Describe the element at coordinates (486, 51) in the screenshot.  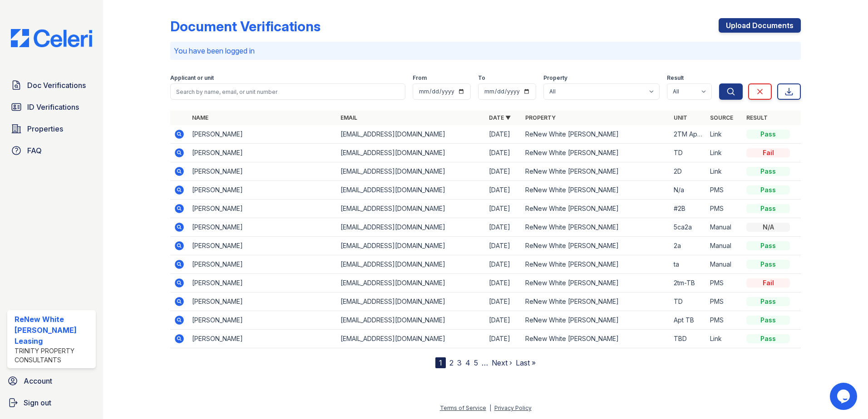
I see `p: You have been logged in` at that location.